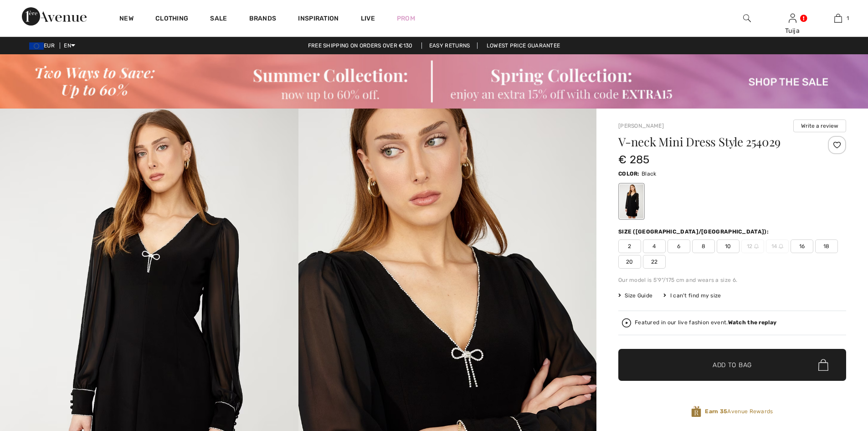  I want to click on div: Tuija, so click(793, 31).